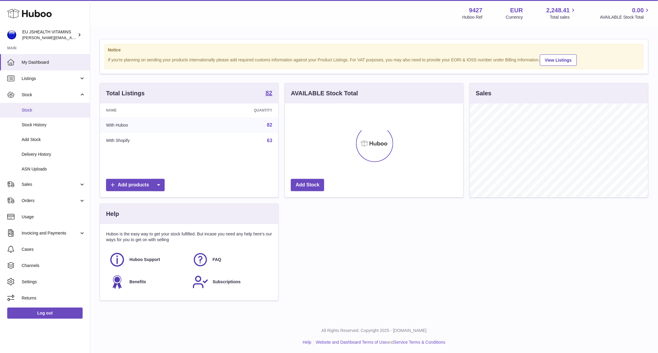  What do you see at coordinates (12, 35) in the screenshot?
I see `img: laura@jessicasepel.com` at bounding box center [12, 35].